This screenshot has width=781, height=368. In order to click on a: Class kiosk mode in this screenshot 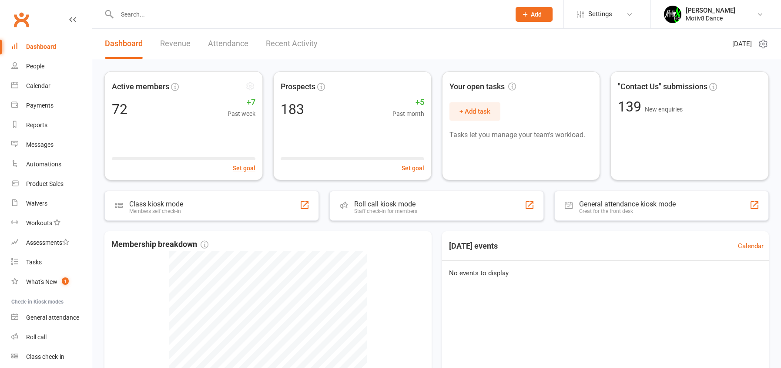, I will do `click(51, 357)`.